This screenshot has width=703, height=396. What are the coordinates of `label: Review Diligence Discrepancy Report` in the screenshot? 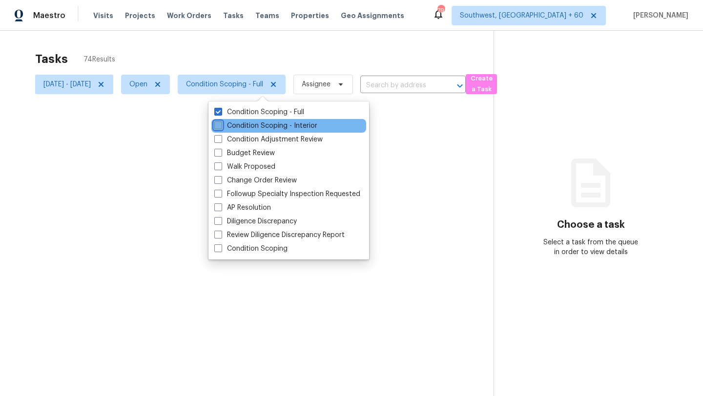 It's located at (279, 235).